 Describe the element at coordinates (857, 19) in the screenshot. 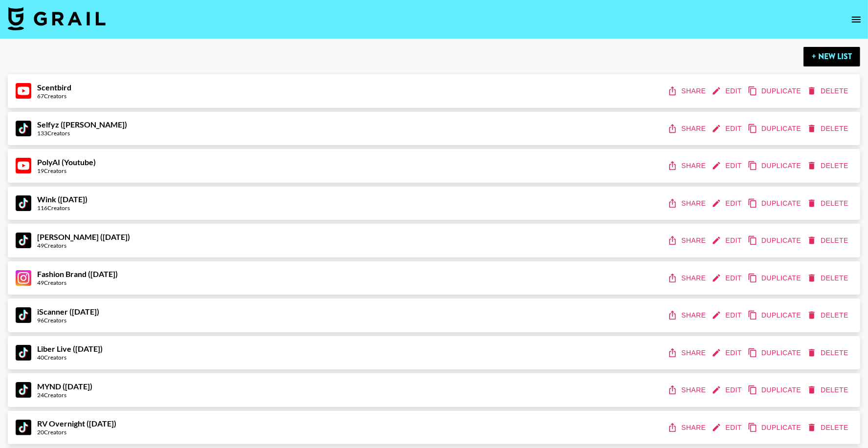

I see `button: open drawer` at that location.